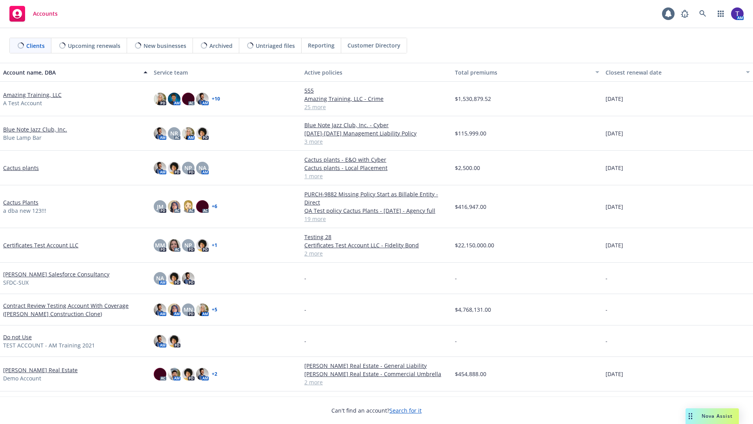 This screenshot has height=424, width=753. What do you see at coordinates (523, 72) in the screenshot?
I see `div: Total premiums` at bounding box center [523, 72].